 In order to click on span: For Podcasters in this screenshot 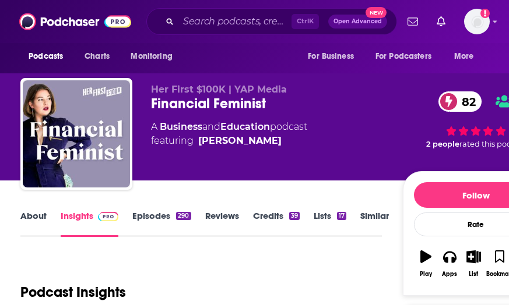, I will do `click(403, 57)`.